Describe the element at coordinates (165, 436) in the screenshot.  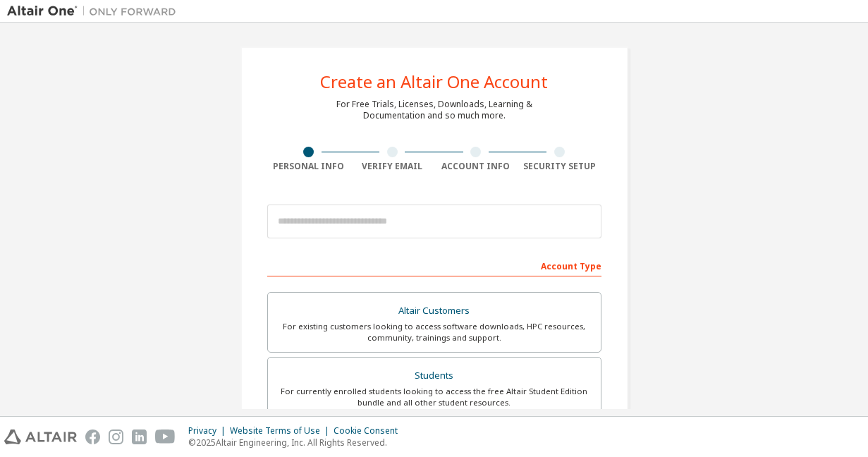
I see `img: youtube.svg` at that location.